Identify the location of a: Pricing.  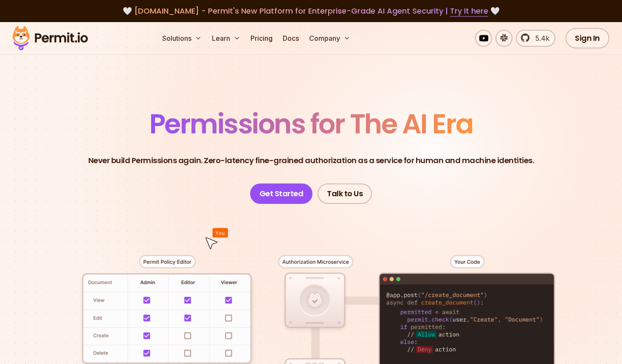
(262, 38).